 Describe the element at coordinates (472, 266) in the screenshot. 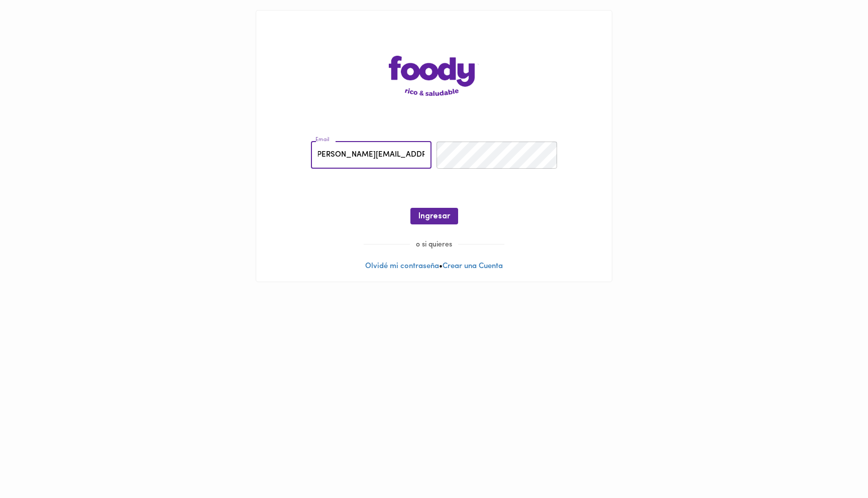

I see `a: Crear una Cuenta` at that location.